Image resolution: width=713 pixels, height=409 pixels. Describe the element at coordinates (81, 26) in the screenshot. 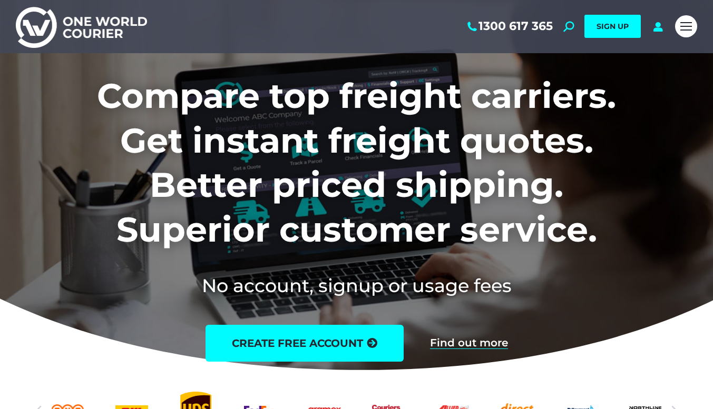

I see `img: One World Courier` at that location.